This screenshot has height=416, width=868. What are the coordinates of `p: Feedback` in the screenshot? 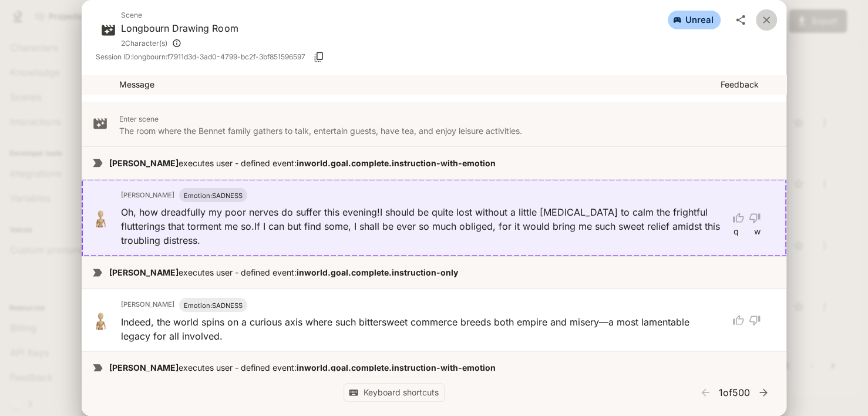 It's located at (749, 84).